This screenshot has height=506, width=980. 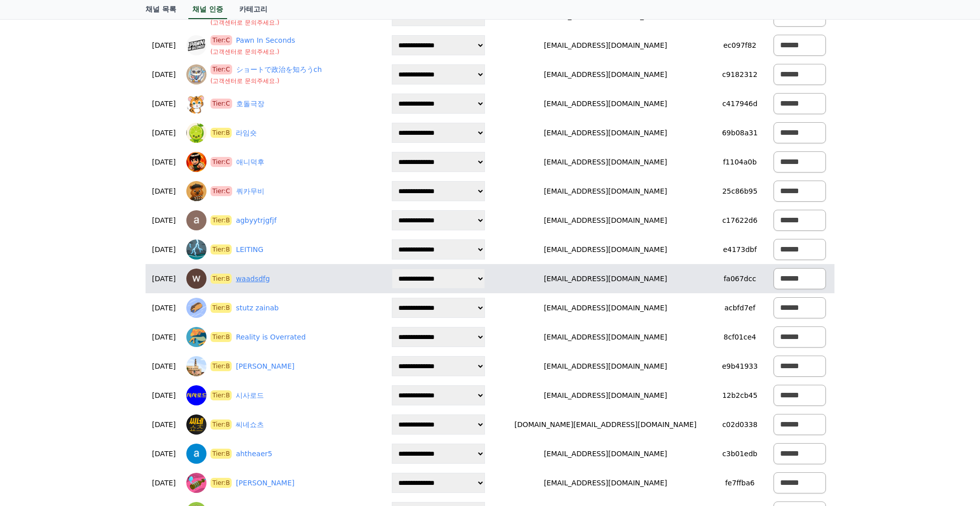 What do you see at coordinates (740, 396) in the screenshot?
I see `td: 12b2cb45` at bounding box center [740, 396].